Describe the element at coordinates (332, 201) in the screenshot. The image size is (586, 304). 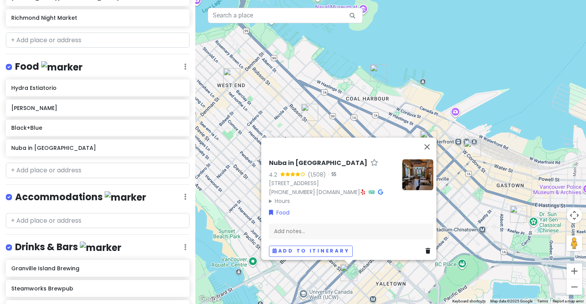
I see `summary: Hours` at that location.